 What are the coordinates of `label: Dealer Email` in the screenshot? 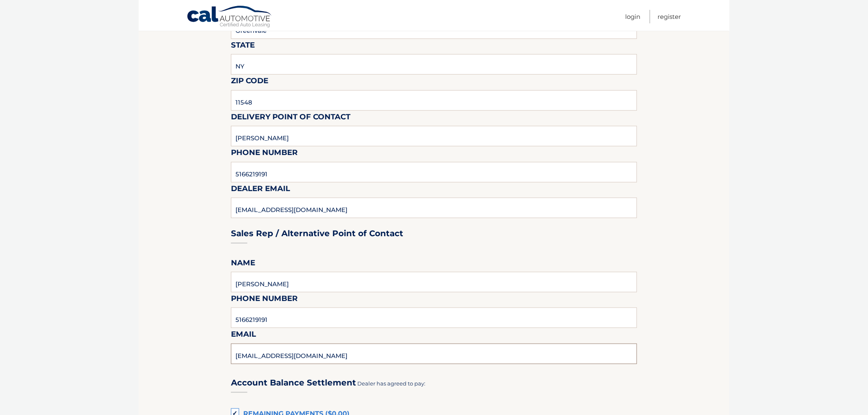 It's located at (260, 190).